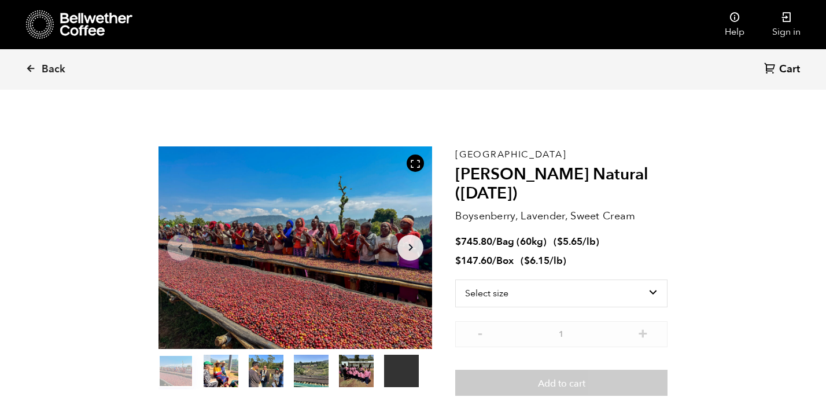 This screenshot has width=826, height=419. What do you see at coordinates (561, 216) in the screenshot?
I see `p: Boysenberry, Lavender, Sweet Cream` at bounding box center [561, 216].